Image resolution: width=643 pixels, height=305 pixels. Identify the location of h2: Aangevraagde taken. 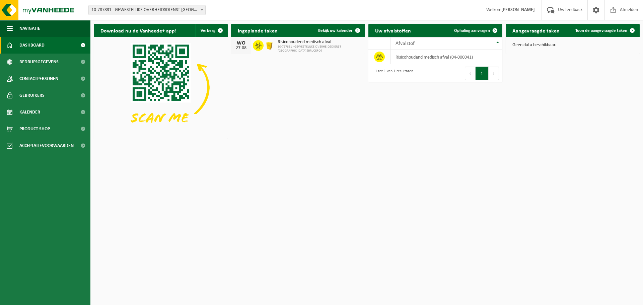
(536, 30).